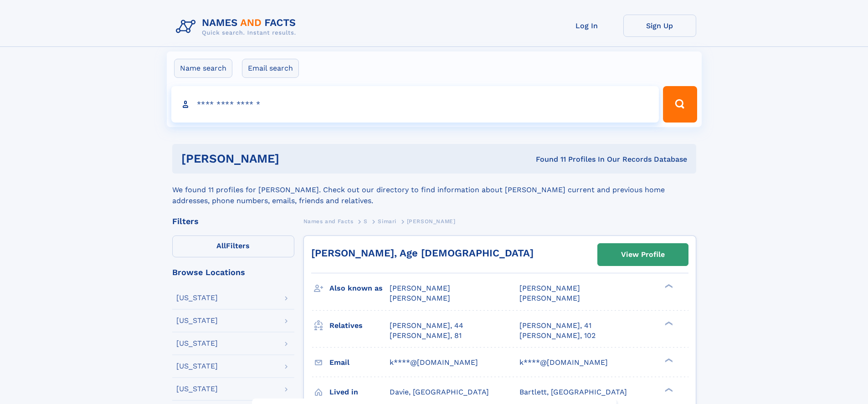 The image size is (868, 404). What do you see at coordinates (365, 221) in the screenshot?
I see `span: S` at bounding box center [365, 221].